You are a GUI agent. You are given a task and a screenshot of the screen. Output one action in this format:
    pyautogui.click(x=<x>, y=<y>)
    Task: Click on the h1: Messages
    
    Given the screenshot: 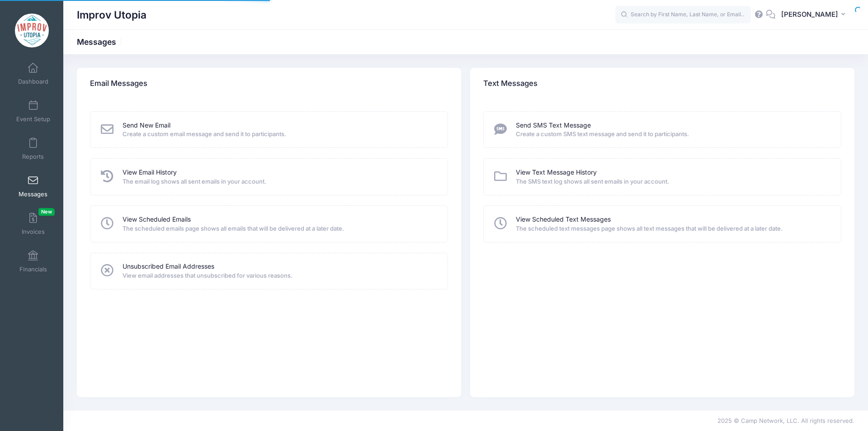 What is the action you would take?
    pyautogui.click(x=100, y=41)
    